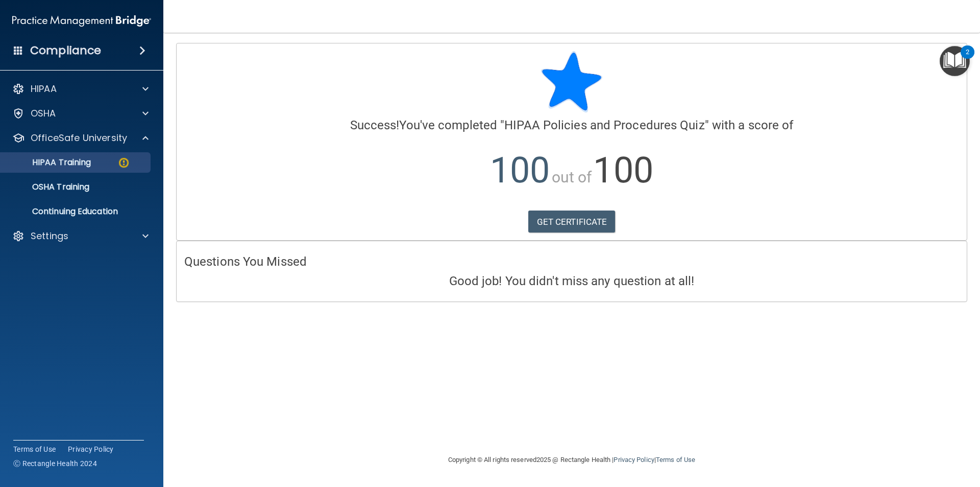 The width and height of the screenshot is (980, 487). I want to click on h4: Good job! You didn't miss any question at all!, so click(572, 281).